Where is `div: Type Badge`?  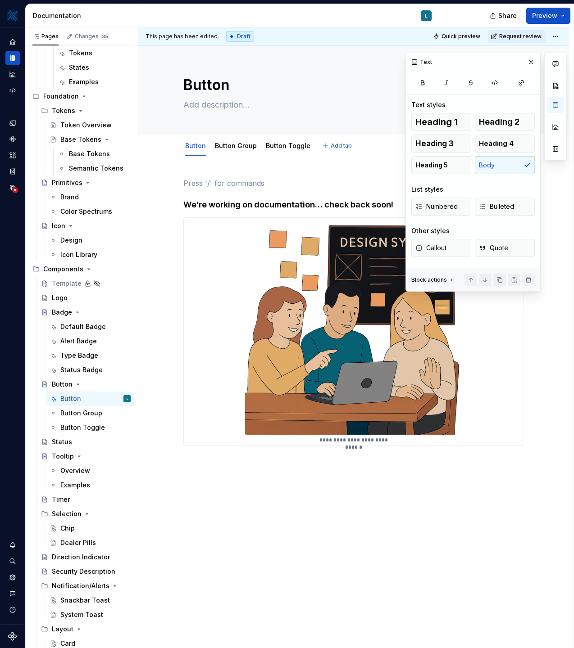 div: Type Badge is located at coordinates (79, 356).